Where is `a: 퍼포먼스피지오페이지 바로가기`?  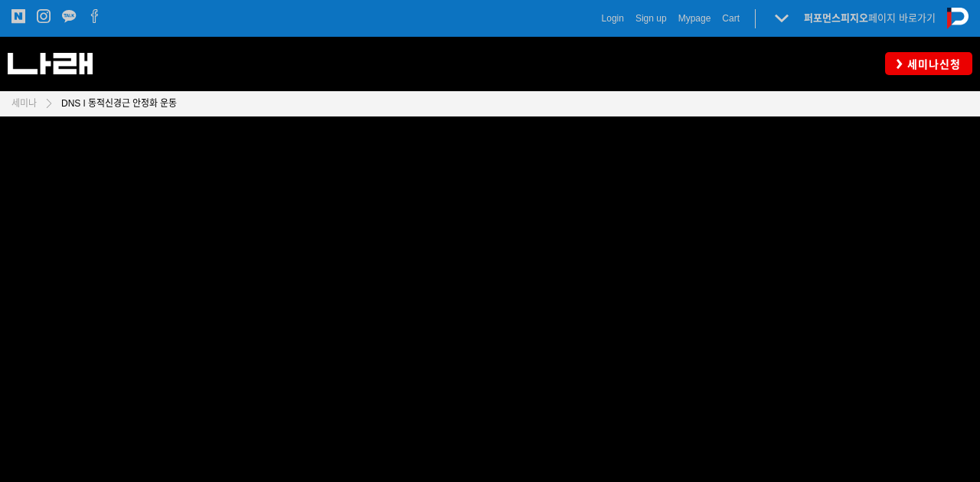 a: 퍼포먼스피지오페이지 바로가기 is located at coordinates (870, 17).